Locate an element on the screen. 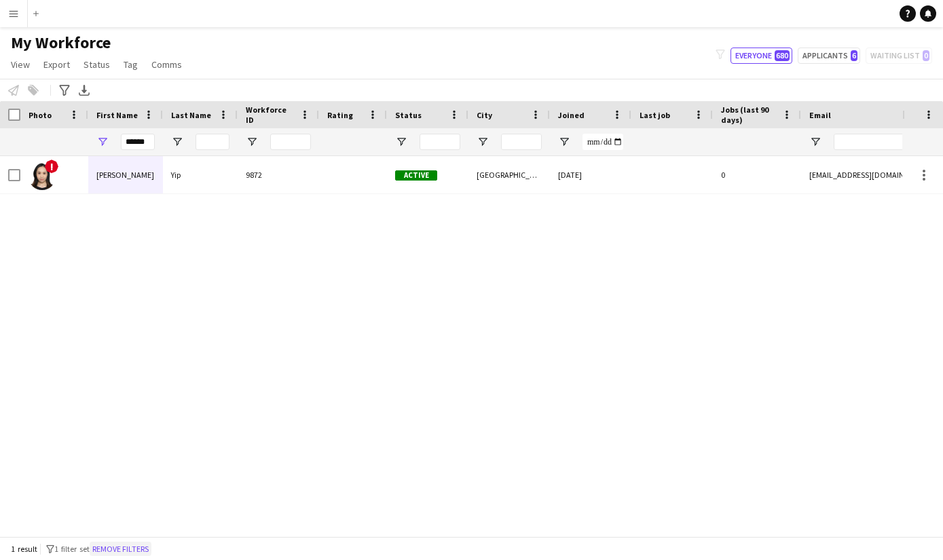  span: First Name is located at coordinates (117, 115).